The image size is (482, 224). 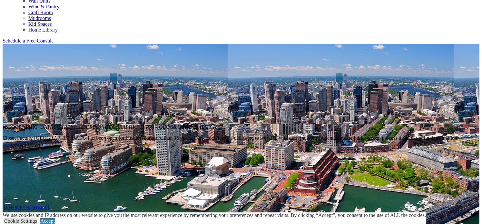 I want to click on a: Cookie Settings, so click(x=21, y=221).